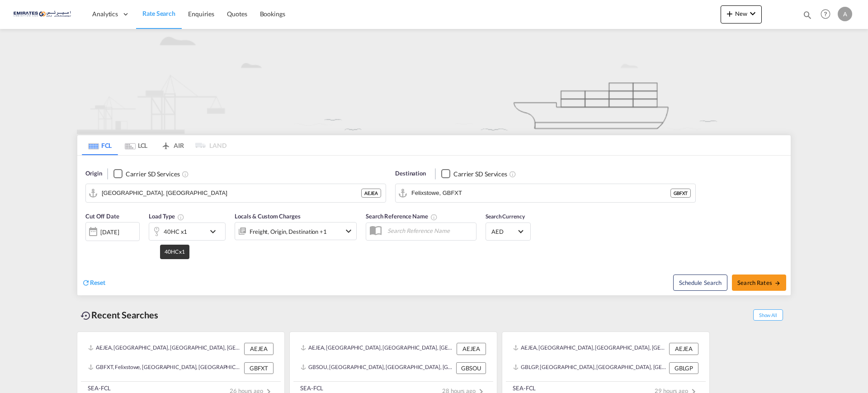  What do you see at coordinates (759, 283) in the screenshot?
I see `span: Search Rates` at bounding box center [759, 283].